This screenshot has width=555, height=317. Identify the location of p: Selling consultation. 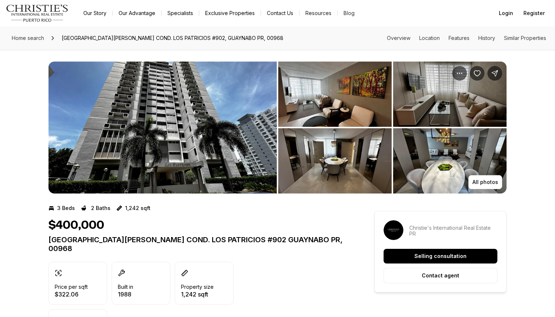
(440, 257).